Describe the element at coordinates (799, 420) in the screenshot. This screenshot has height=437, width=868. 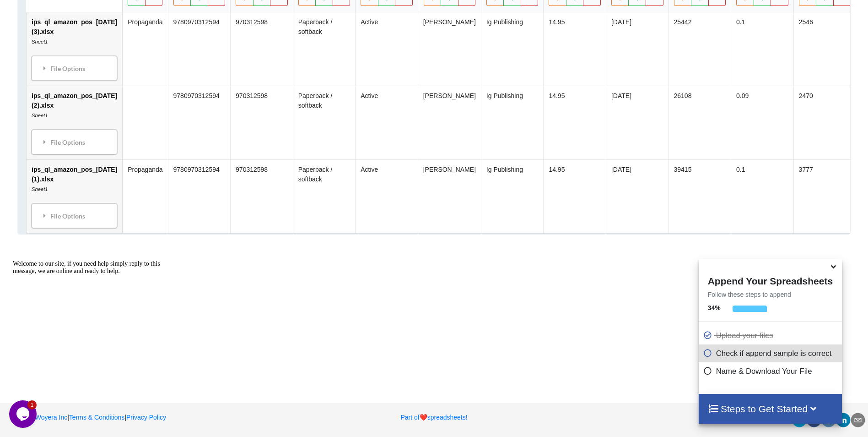
I see `div: twitter` at that location.